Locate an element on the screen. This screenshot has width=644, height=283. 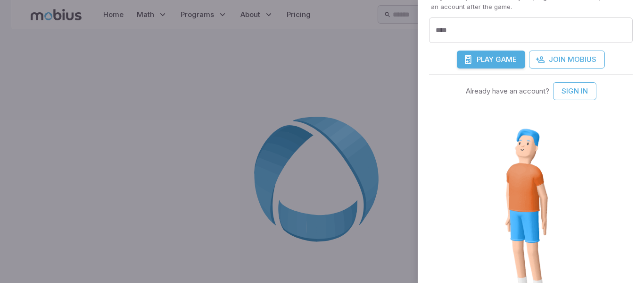
a: Join Mobius is located at coordinates (566, 60).